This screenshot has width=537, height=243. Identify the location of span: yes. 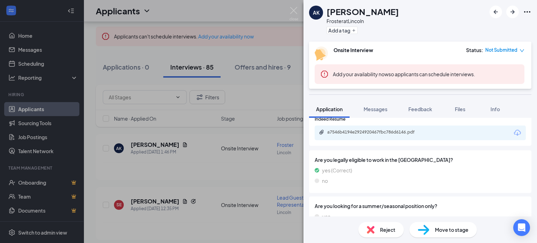
(326, 216).